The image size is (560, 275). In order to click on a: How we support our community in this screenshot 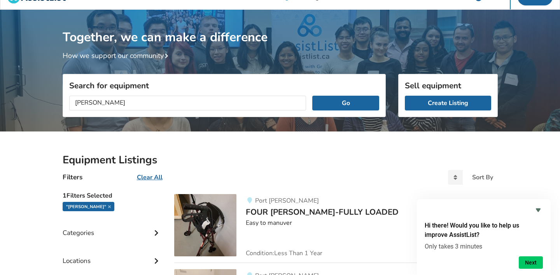, I will do `click(117, 56)`.